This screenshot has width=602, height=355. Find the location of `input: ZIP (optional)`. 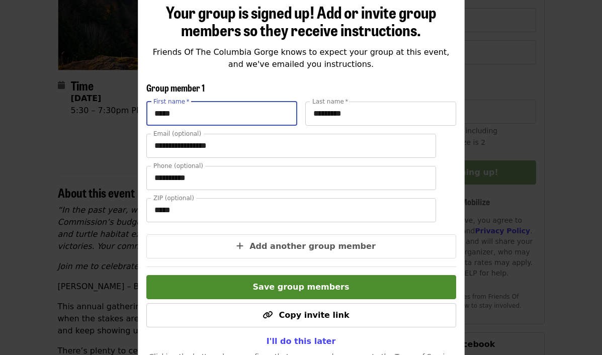

input: ZIP (optional) is located at coordinates (291, 210).